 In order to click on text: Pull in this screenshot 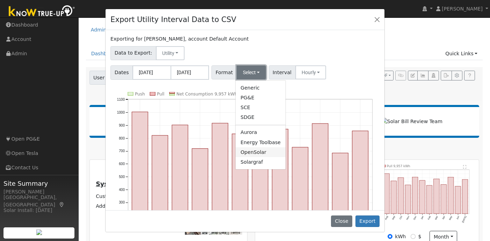, I will do `click(161, 94)`.